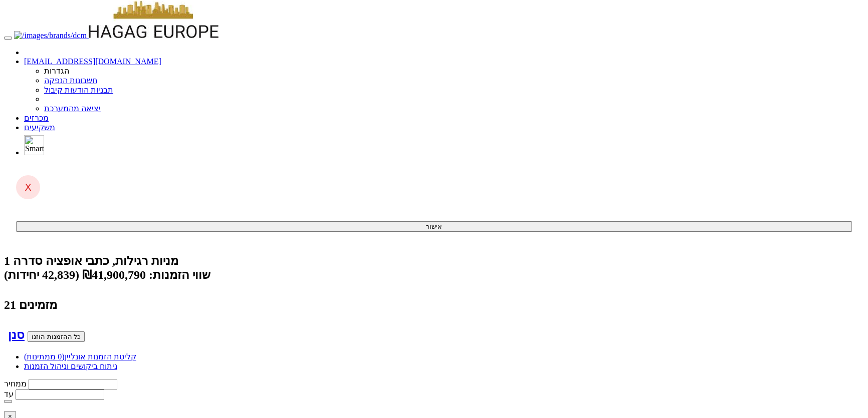  What do you see at coordinates (44, 357) in the screenshot?
I see `span: (0 ממתינות)` at bounding box center [44, 357].